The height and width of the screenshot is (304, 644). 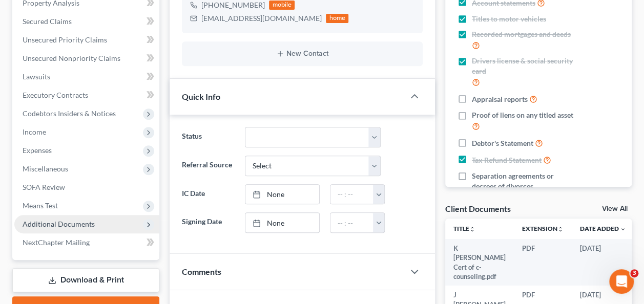 I want to click on span: Drivers license & social security card, so click(x=524, y=66).